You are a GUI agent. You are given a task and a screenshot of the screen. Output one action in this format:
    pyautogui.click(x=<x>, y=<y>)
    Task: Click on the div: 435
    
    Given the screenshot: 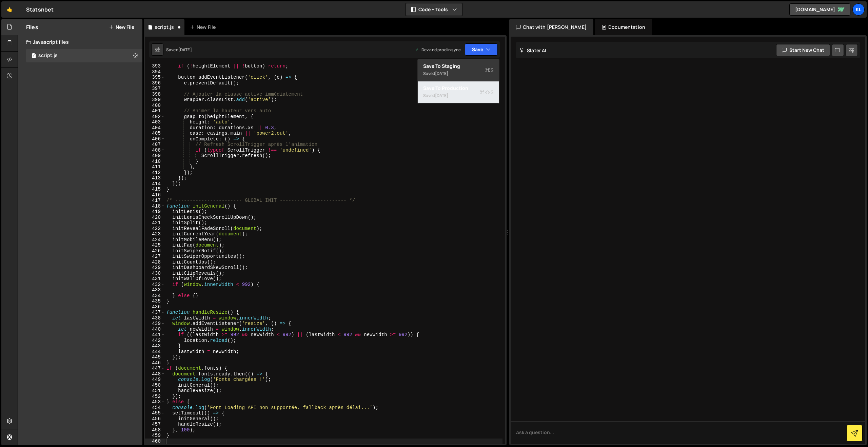 What is the action you would take?
    pyautogui.click(x=155, y=302)
    